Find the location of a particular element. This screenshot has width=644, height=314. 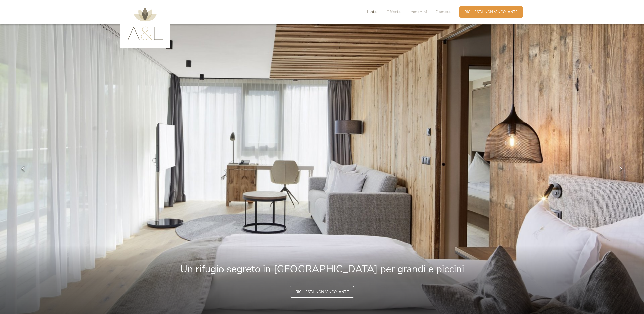

span: Offerte is located at coordinates (393, 12).